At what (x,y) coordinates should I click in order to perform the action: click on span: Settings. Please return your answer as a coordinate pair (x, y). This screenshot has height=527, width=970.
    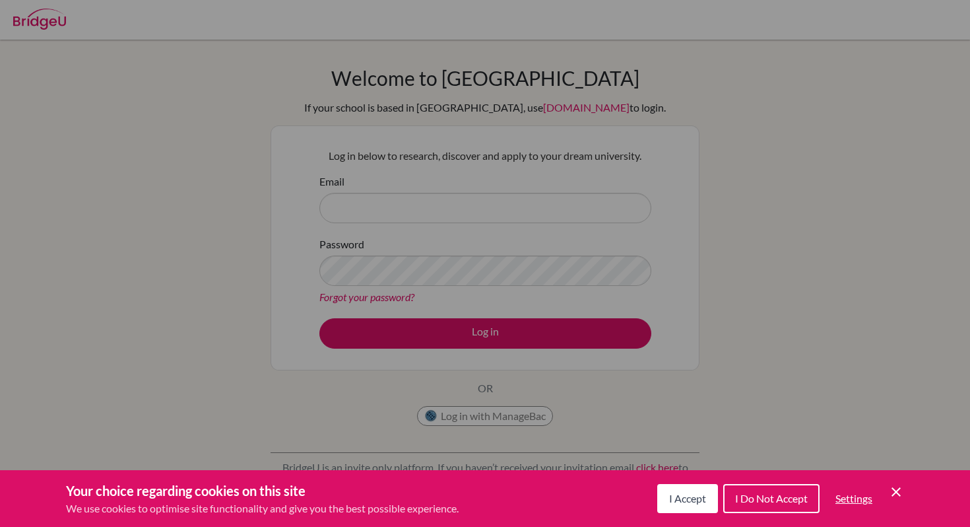
    Looking at the image, I should click on (854, 498).